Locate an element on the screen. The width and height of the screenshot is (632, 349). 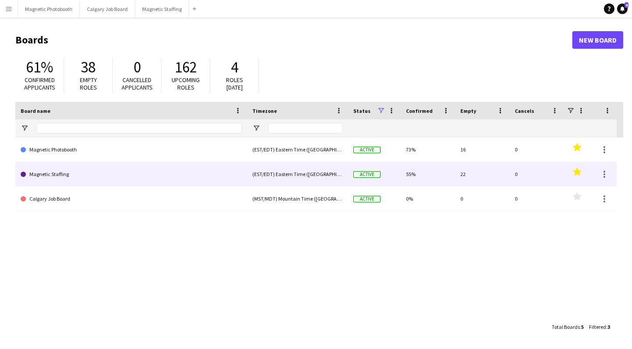
button: Magnetic Photobooth is located at coordinates (49, 9).